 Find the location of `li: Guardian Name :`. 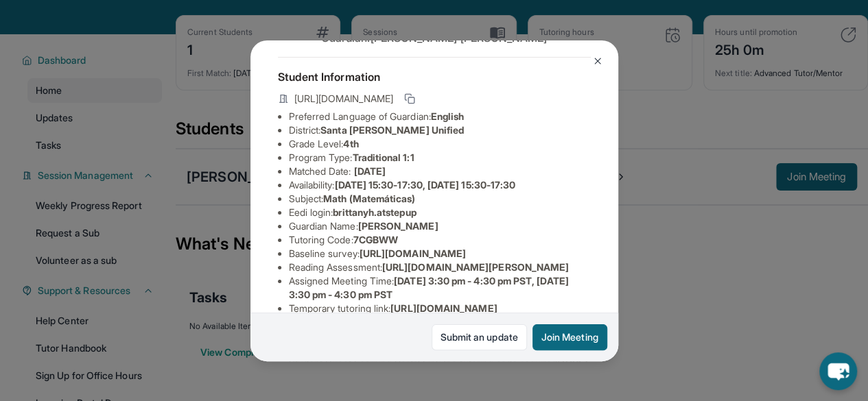

li: Guardian Name : is located at coordinates (440, 226).